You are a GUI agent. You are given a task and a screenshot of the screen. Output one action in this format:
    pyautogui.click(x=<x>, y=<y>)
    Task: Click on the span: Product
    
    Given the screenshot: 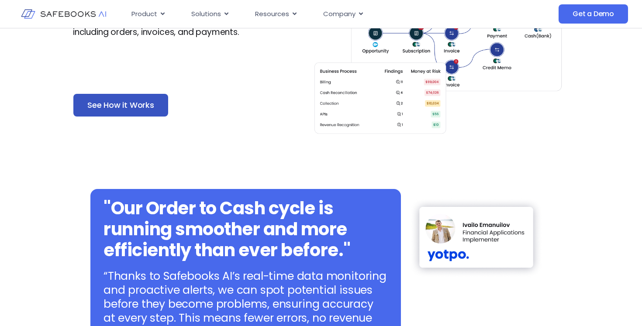 What is the action you would take?
    pyautogui.click(x=144, y=14)
    